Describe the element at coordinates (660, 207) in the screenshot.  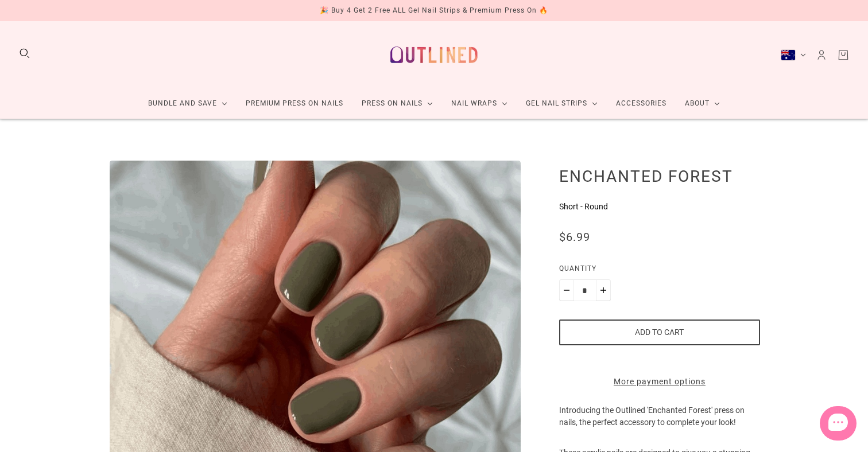
I see `p: Short - Round` at that location.